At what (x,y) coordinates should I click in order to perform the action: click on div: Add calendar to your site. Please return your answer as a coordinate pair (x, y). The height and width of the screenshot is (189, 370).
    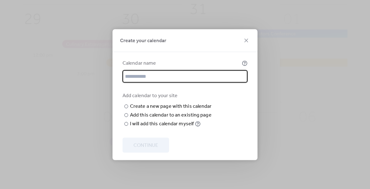
    Looking at the image, I should click on (184, 96).